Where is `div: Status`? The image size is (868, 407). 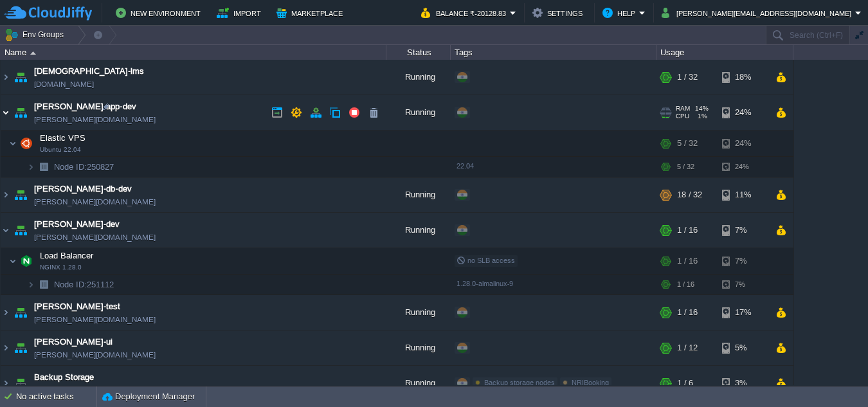
div: Status is located at coordinates (419, 52).